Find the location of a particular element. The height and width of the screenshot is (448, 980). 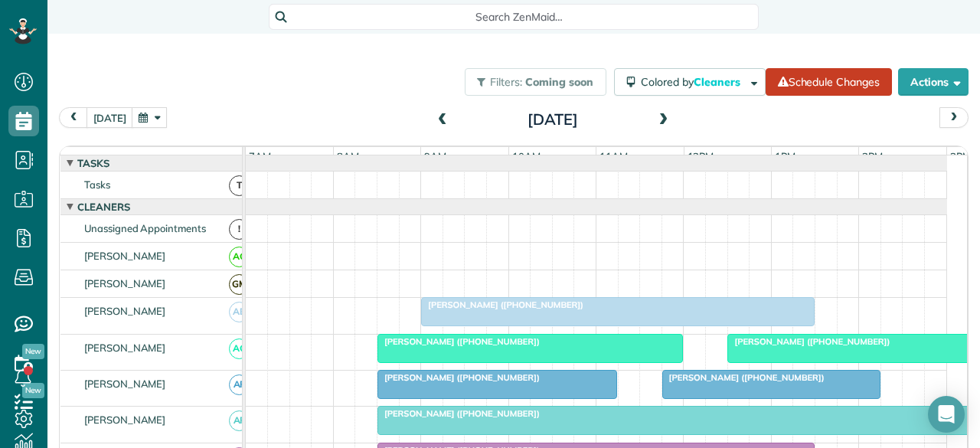

span: 3pm is located at coordinates (960, 156).